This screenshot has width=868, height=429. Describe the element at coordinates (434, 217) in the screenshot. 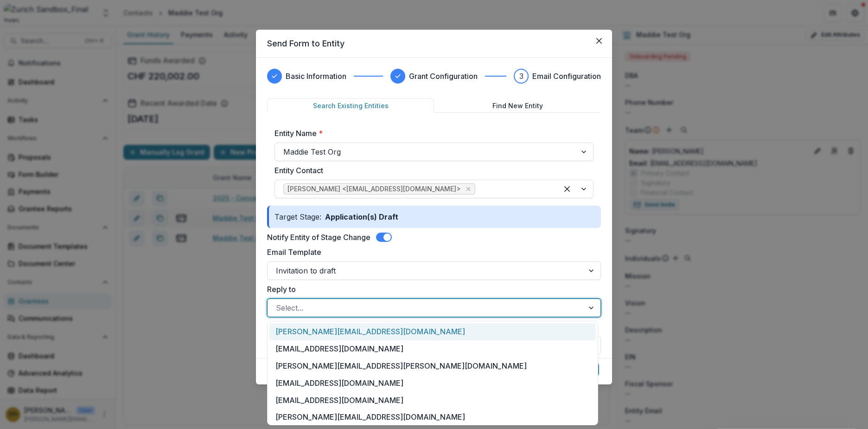

I see `div: Target Stage:` at that location.